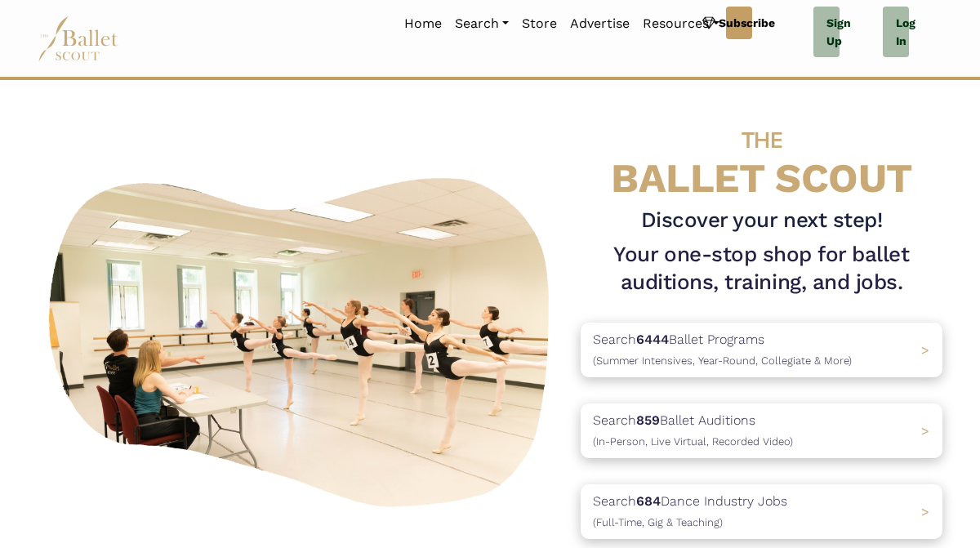 The image size is (980, 548). What do you see at coordinates (710, 23) in the screenshot?
I see `img: gem.svg` at bounding box center [710, 23].